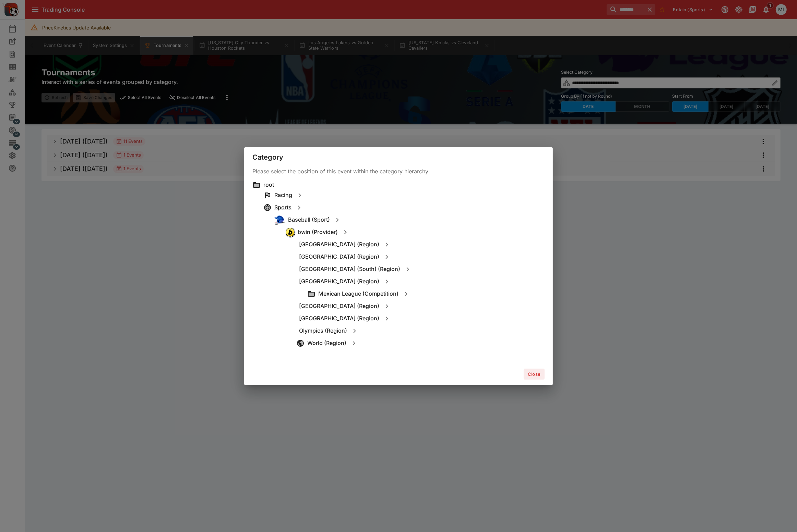 Image resolution: width=797 pixels, height=532 pixels. What do you see at coordinates (283, 195) in the screenshot?
I see `h6: Racing` at bounding box center [283, 195].